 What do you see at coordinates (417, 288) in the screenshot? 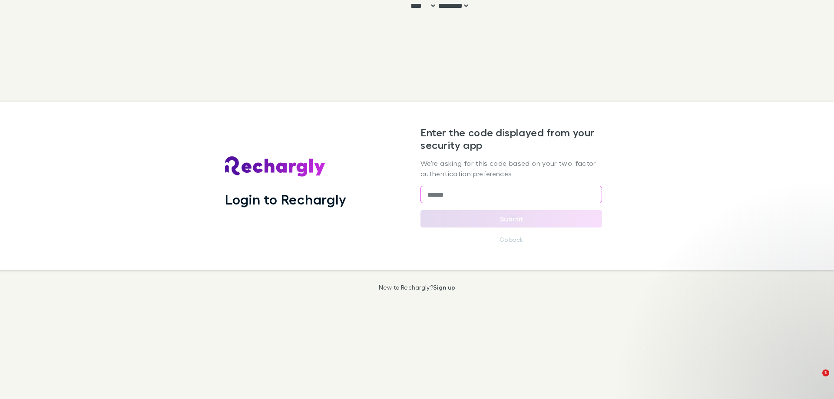
I see `p: New to Rechargly?` at bounding box center [417, 288].